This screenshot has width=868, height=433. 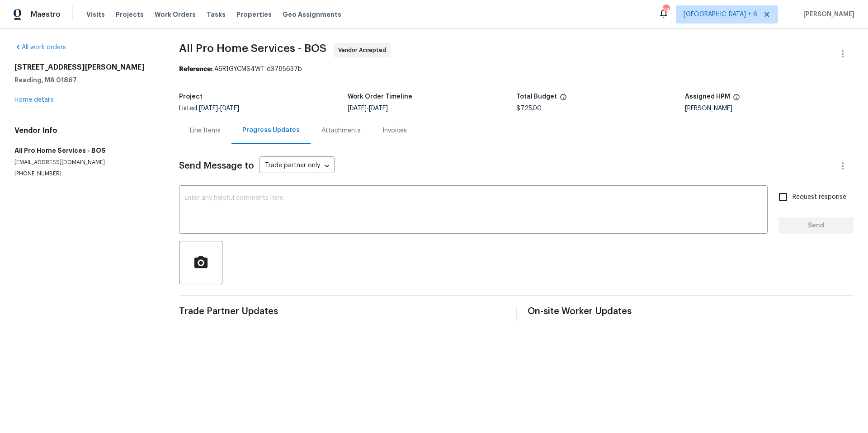 What do you see at coordinates (175, 15) in the screenshot?
I see `span: Work Orders` at bounding box center [175, 15].